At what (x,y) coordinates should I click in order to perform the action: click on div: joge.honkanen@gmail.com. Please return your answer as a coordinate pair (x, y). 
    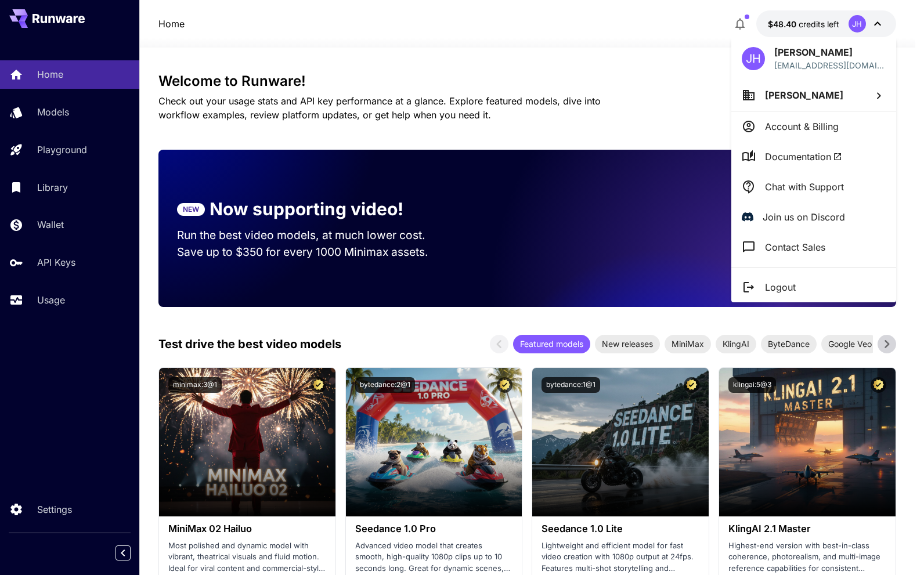
    Looking at the image, I should click on (830, 65).